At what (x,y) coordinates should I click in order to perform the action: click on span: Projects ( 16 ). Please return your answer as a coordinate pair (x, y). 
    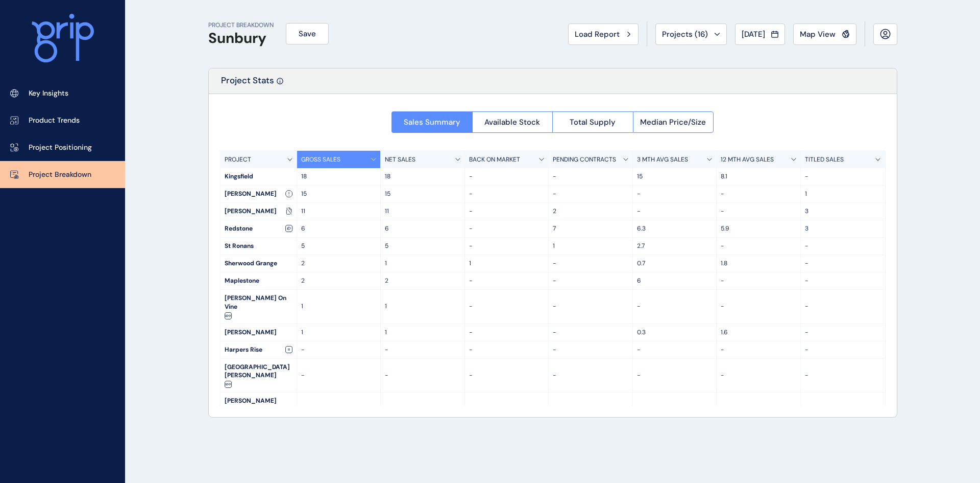
    Looking at the image, I should click on (686, 34).